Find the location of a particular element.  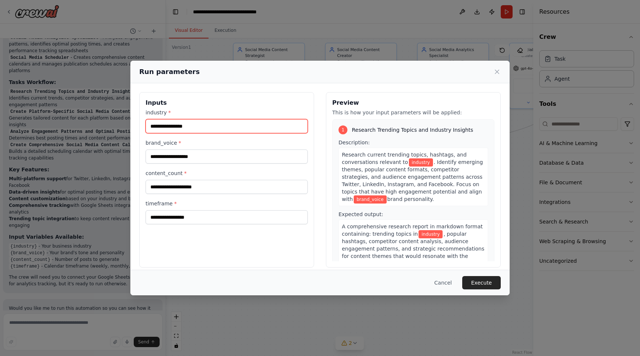

div: 1 is located at coordinates (343, 130).